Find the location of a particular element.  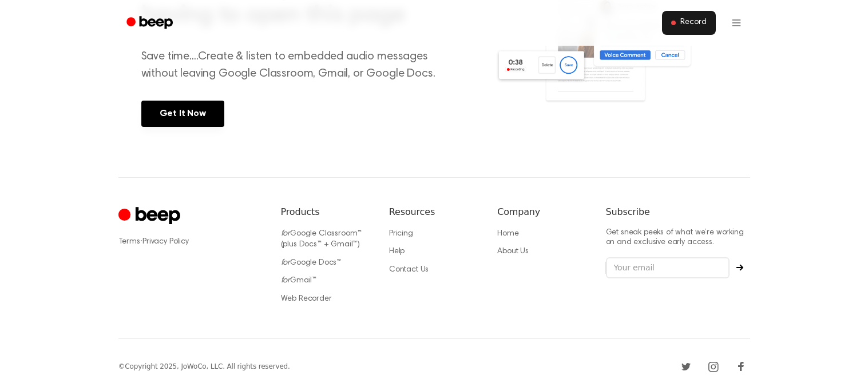

button: Open menu is located at coordinates (736, 23).